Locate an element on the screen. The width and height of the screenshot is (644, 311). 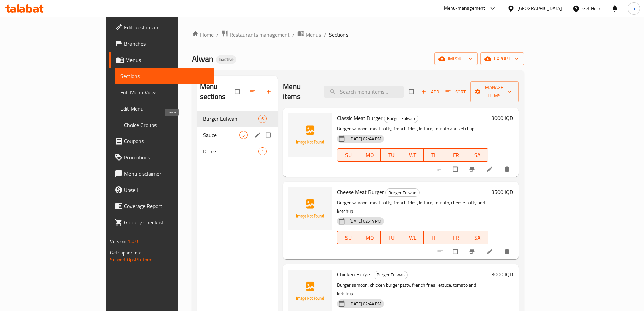
p: Burger samoon, chicken burger patty, french fries, lettuce, tomato and ketchup is located at coordinates (413, 289).